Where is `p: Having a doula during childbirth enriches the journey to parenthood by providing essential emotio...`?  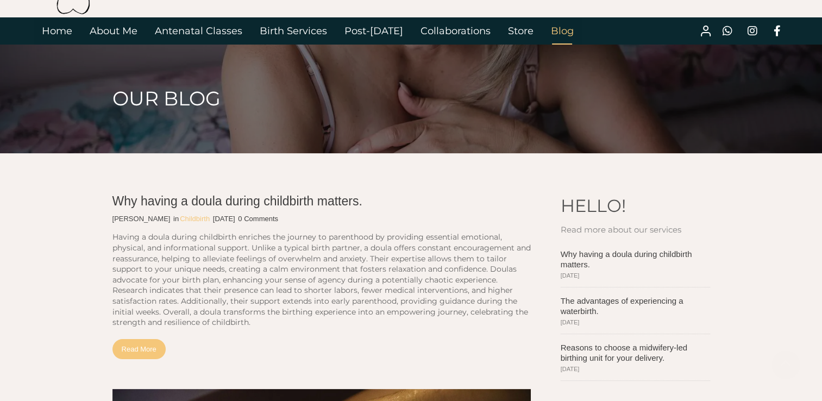
p: Having a doula during childbirth enriches the journey to parenthood by providing essential emotio... is located at coordinates (322, 280).